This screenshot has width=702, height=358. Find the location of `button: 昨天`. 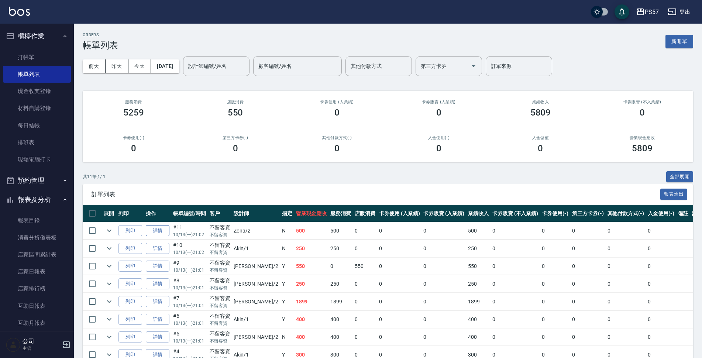

button: 昨天 is located at coordinates (117, 66).